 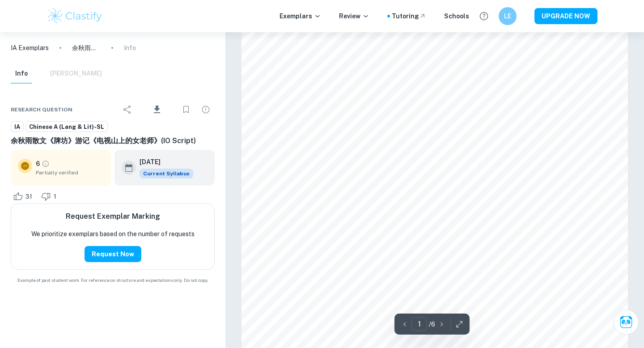 I want to click on div: Download, so click(x=157, y=110).